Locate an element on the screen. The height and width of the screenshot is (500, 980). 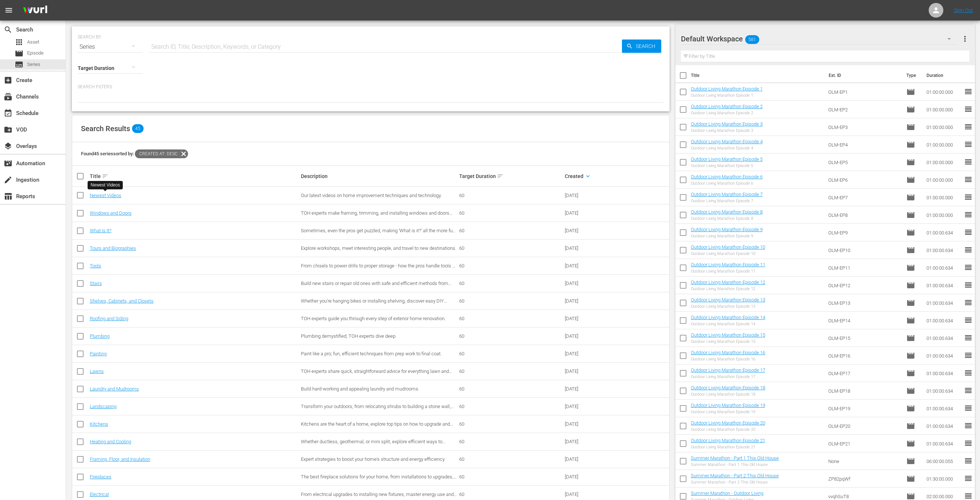
span: TOH experts guide you through every step of exterior home renovation. is located at coordinates (373, 319).